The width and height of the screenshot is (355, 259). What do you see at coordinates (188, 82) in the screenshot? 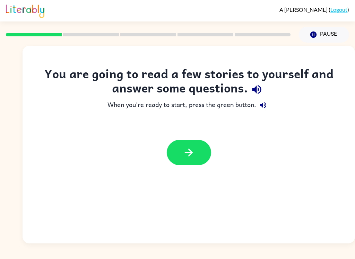
I see `div: You are going to read a few stories to yourself and answer some questions.` at bounding box center [188, 82].